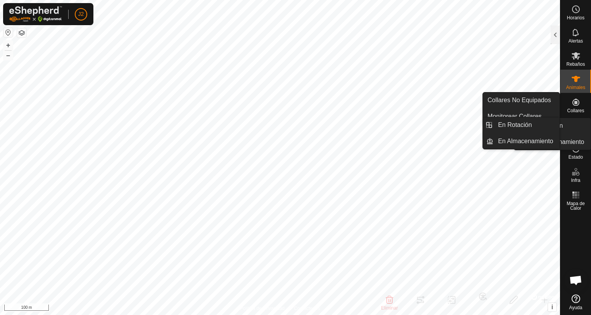  I want to click on span: Mapa de Calor, so click(576, 206).